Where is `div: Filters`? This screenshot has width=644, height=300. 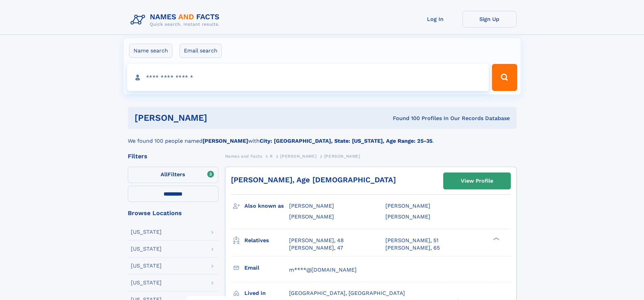
div: Filters is located at coordinates (173, 157).